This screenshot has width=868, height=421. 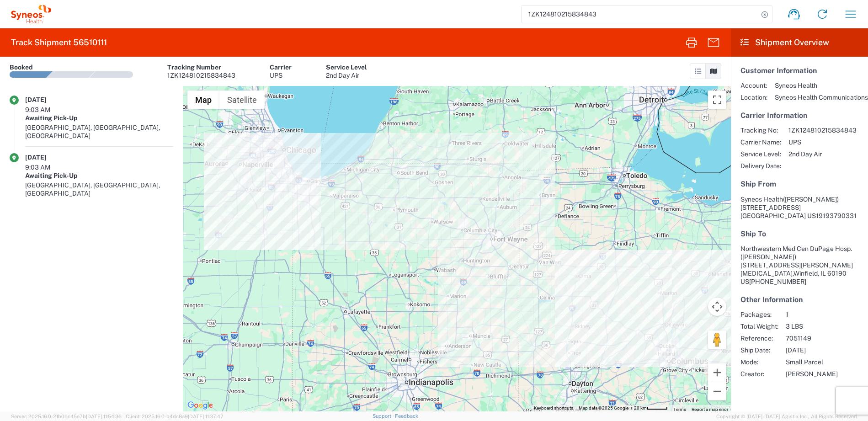 I want to click on span: Ship Date:, so click(x=759, y=350).